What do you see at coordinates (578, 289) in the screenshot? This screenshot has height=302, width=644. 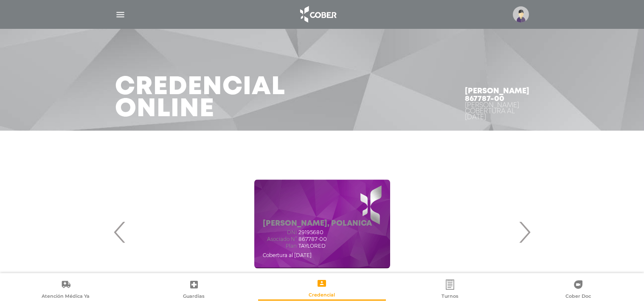 I see `a: Cober Doc` at bounding box center [578, 289].